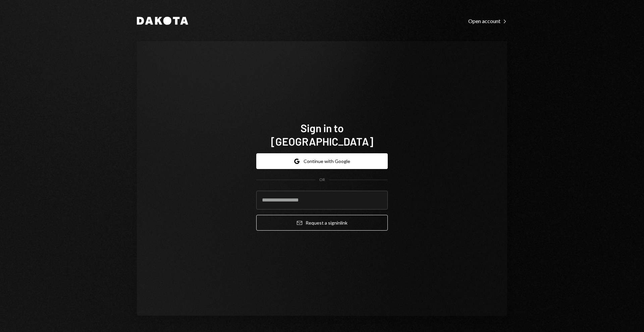 The image size is (644, 332). I want to click on button: Request a signinlink, so click(322, 223).